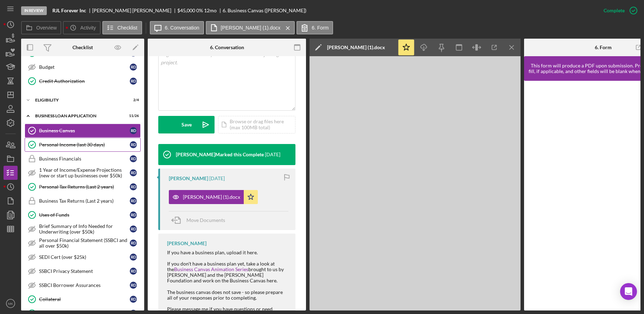 The width and height of the screenshot is (644, 314). What do you see at coordinates (85, 215) in the screenshot?
I see `div: Uses of Funds` at bounding box center [85, 215].